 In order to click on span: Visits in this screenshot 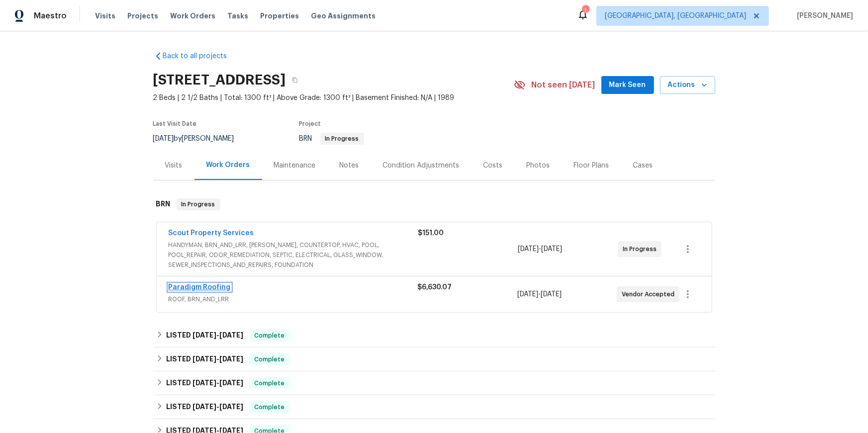, I will do `click(105, 16)`.